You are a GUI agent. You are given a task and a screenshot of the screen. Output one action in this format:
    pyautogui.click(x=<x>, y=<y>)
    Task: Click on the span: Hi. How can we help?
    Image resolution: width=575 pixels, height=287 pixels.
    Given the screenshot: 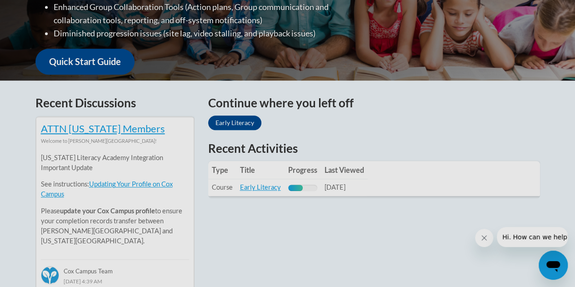 What is the action you would take?
    pyautogui.click(x=40, y=10)
    